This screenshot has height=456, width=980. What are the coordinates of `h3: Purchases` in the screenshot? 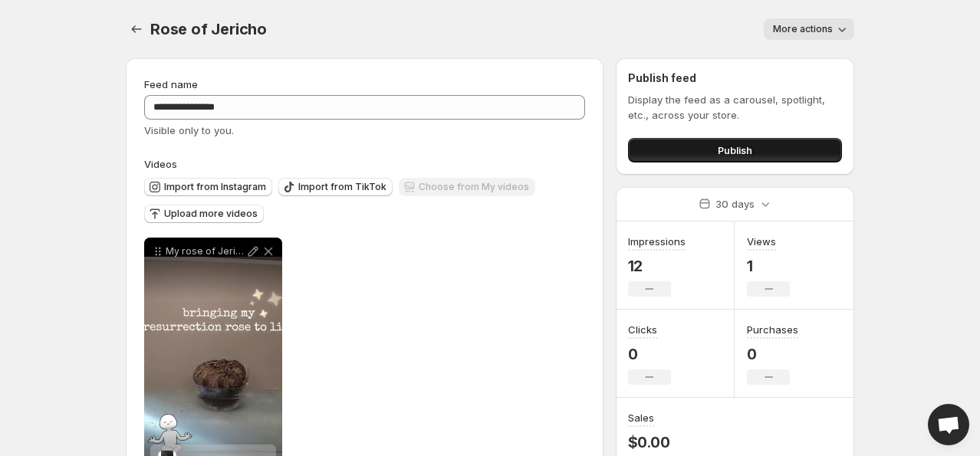 It's located at (773, 330).